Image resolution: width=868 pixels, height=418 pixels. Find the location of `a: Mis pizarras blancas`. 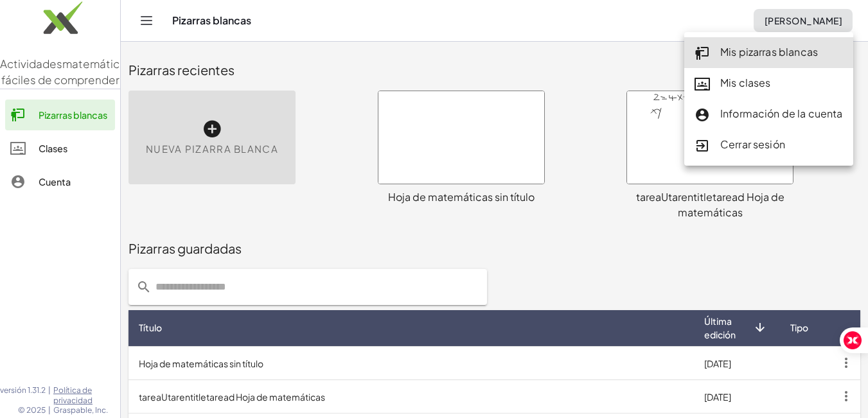

a: Mis pizarras blancas is located at coordinates (768, 52).